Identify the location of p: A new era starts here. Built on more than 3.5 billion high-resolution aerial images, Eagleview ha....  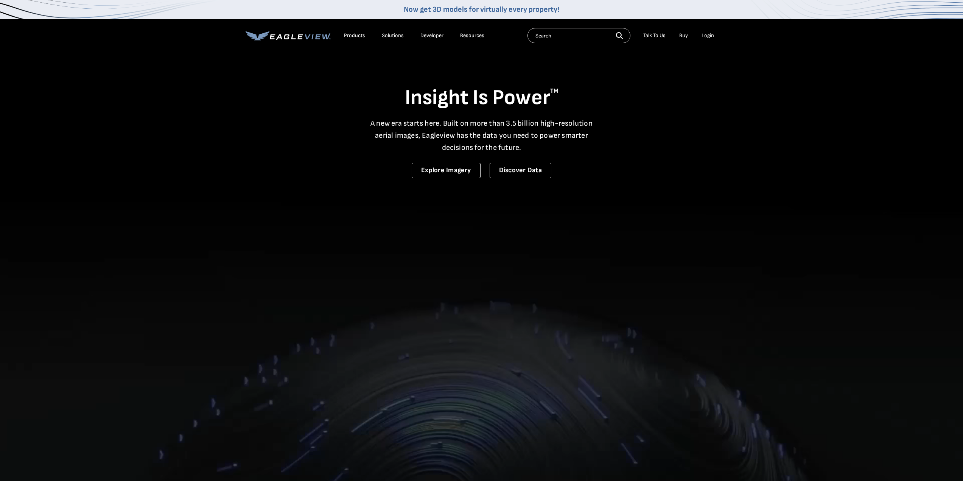
(482, 135).